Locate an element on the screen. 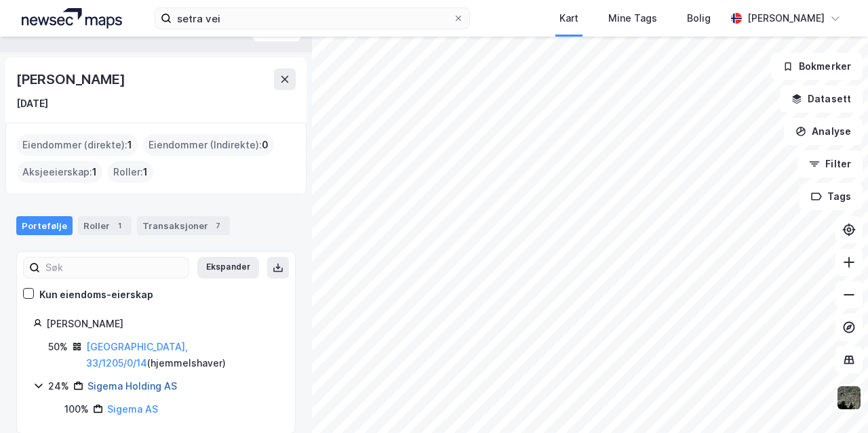 Image resolution: width=868 pixels, height=433 pixels. div: 1 is located at coordinates (120, 225).